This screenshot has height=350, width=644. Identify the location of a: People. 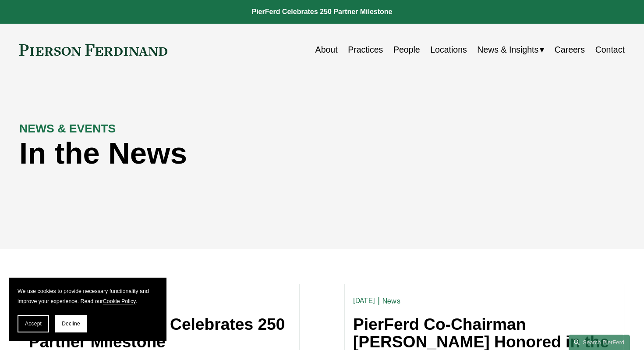
(406, 50).